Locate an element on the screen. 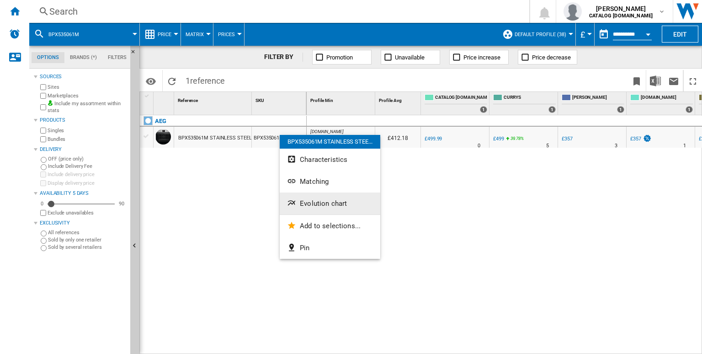 The height and width of the screenshot is (354, 702). span: Pin is located at coordinates (304, 248).